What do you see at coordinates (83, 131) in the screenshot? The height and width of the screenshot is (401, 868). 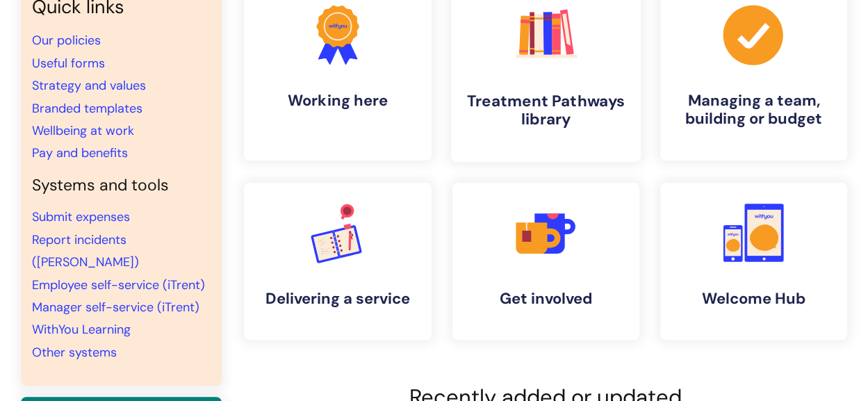 I see `a: Wellbeing at work` at bounding box center [83, 131].